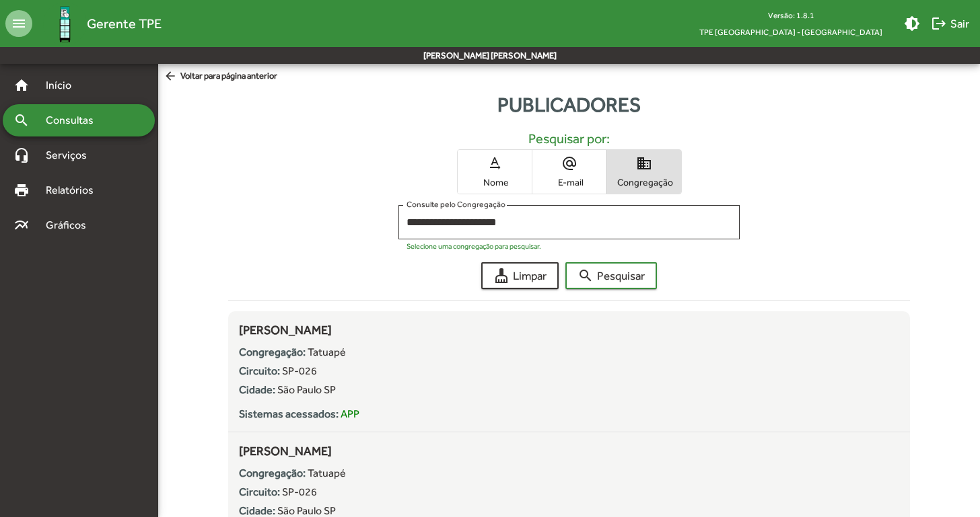 The image size is (980, 517). What do you see at coordinates (519, 275) in the screenshot?
I see `button: Limpar` at bounding box center [519, 275].